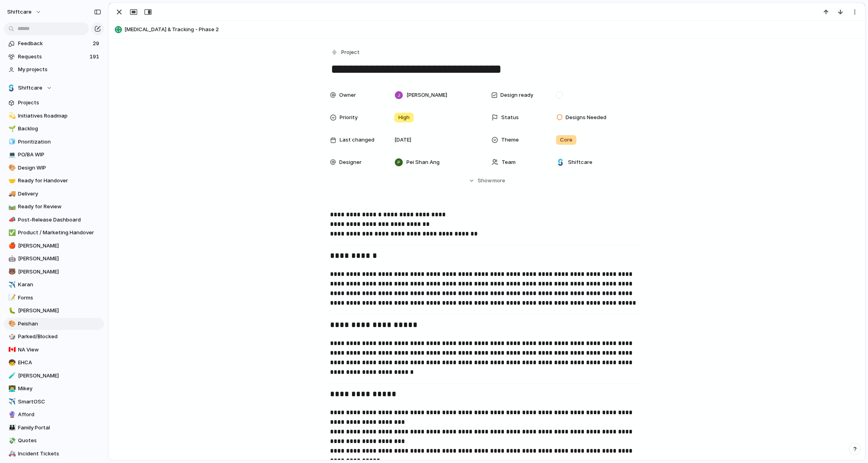 The height and width of the screenshot is (463, 868). Describe the element at coordinates (54, 194) in the screenshot. I see `div: 🚚Delivery` at that location.